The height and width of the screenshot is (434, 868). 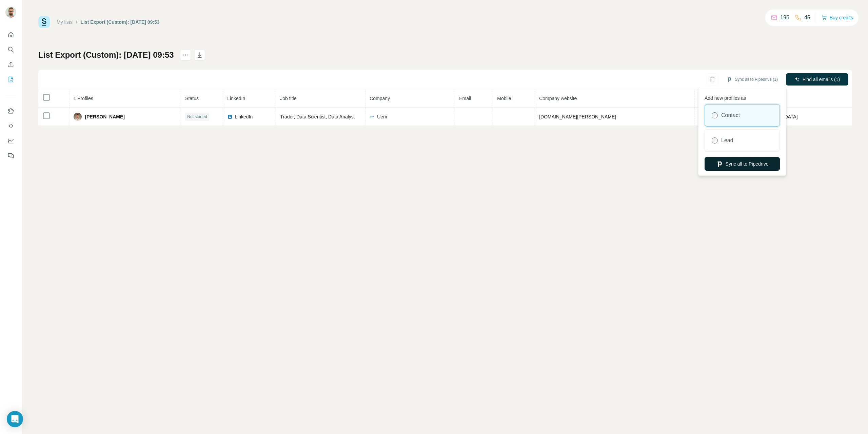 What do you see at coordinates (11, 65) in the screenshot?
I see `button: Enrich CSV` at bounding box center [11, 65].